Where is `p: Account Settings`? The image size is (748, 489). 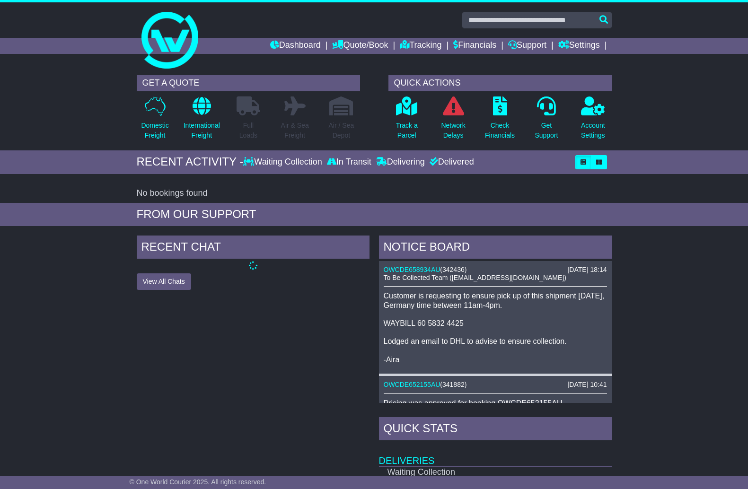
p: Account Settings is located at coordinates (593, 131).